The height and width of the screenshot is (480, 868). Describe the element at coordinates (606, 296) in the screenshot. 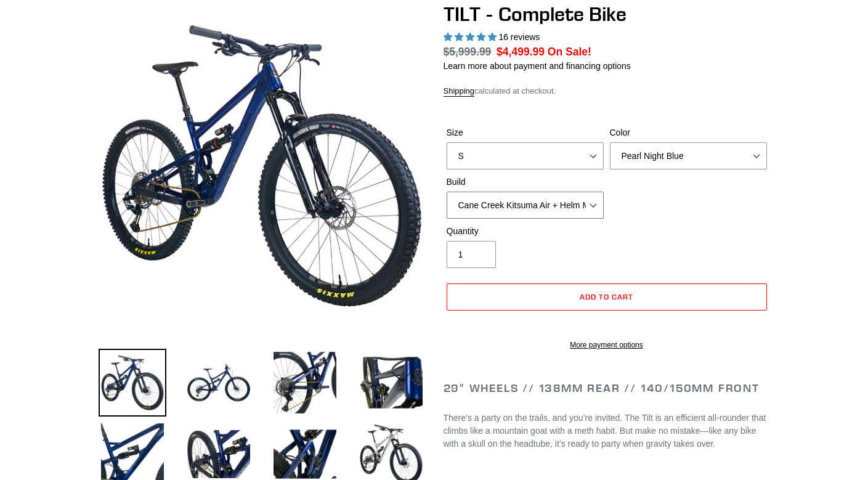

I see `span: Add to cart` at that location.